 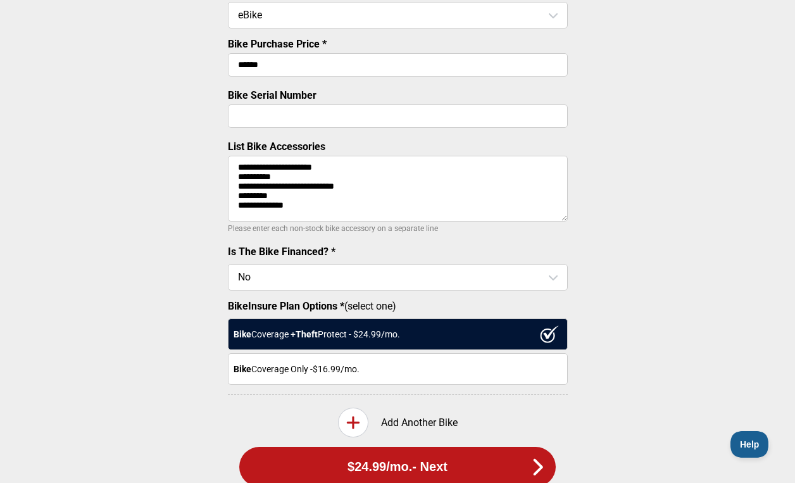 I want to click on p: Please enter each non-stock bike accessory on a separate line, so click(x=398, y=229).